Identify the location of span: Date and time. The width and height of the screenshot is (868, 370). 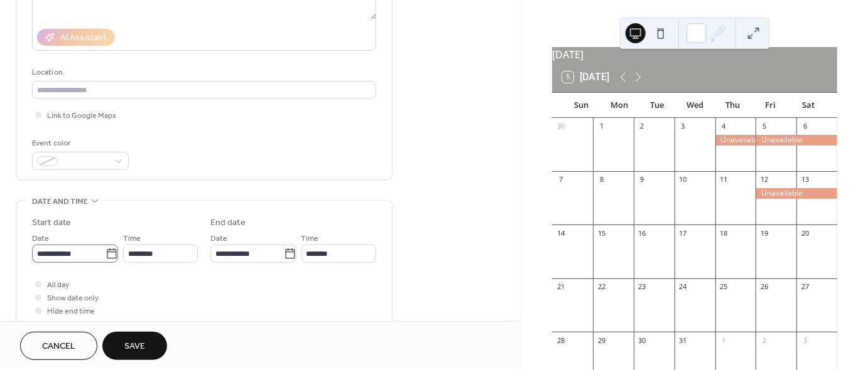
(60, 202).